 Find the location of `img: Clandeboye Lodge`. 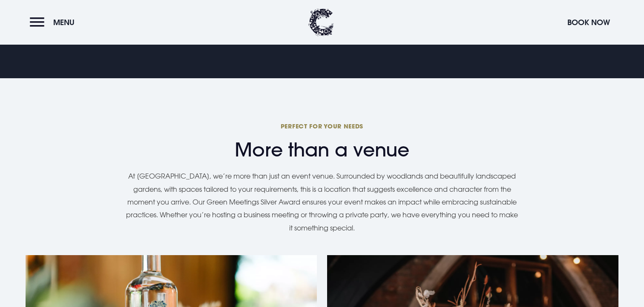

img: Clandeboye Lodge is located at coordinates (321, 22).